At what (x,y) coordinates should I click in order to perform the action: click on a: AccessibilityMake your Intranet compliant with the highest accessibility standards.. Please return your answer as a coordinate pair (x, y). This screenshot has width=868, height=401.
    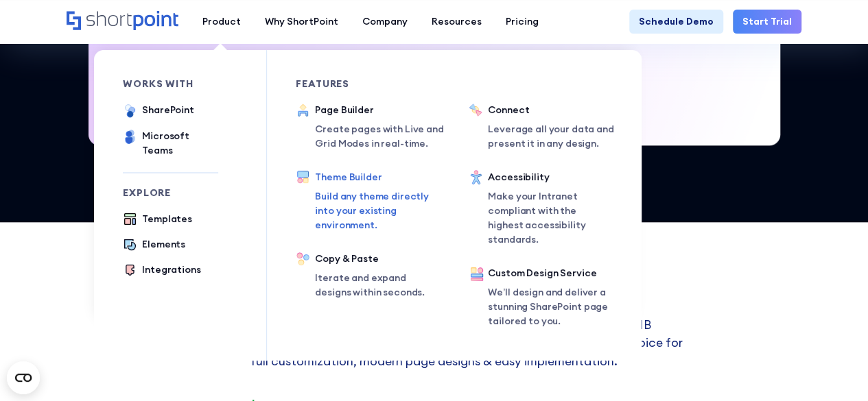
    Looking at the image, I should click on (540, 209).